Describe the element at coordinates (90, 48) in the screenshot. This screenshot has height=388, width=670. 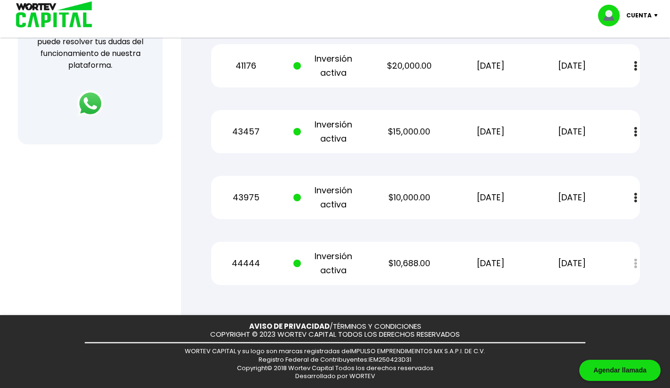
I see `p: Uno de nuestros especialistas puede resolver tus dudas del funcionamiento de nuestra plataforma.` at that location.